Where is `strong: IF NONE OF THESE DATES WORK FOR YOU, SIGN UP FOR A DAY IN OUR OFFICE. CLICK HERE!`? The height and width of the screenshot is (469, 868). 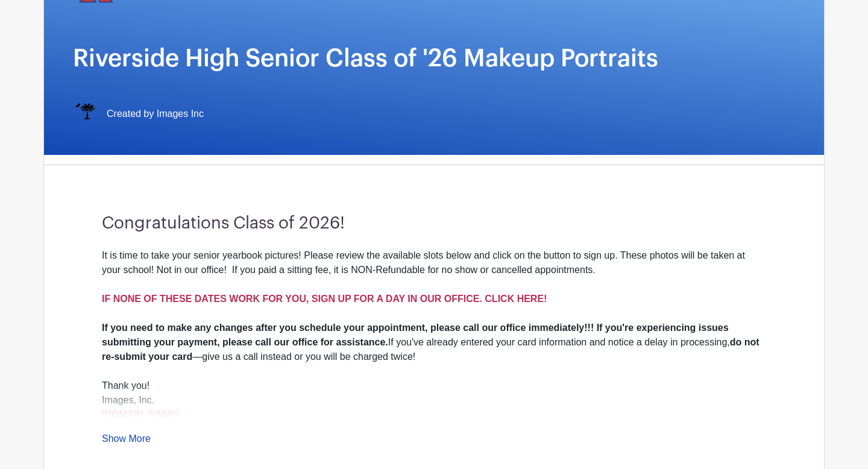
strong: IF NONE OF THESE DATES WORK FOR YOU, SIGN UP FOR A DAY IN OUR OFFICE. CLICK HERE! is located at coordinates (325, 299).